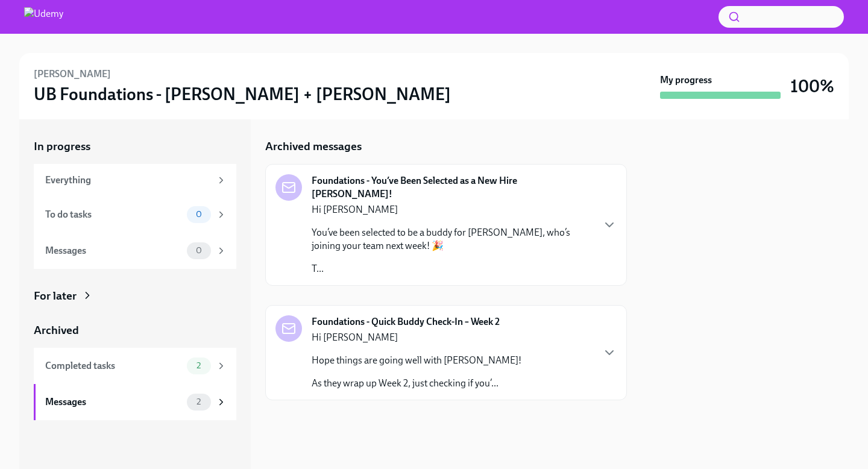 This screenshot has height=469, width=868. Describe the element at coordinates (135, 366) in the screenshot. I see `a: Completed tasks2` at that location.